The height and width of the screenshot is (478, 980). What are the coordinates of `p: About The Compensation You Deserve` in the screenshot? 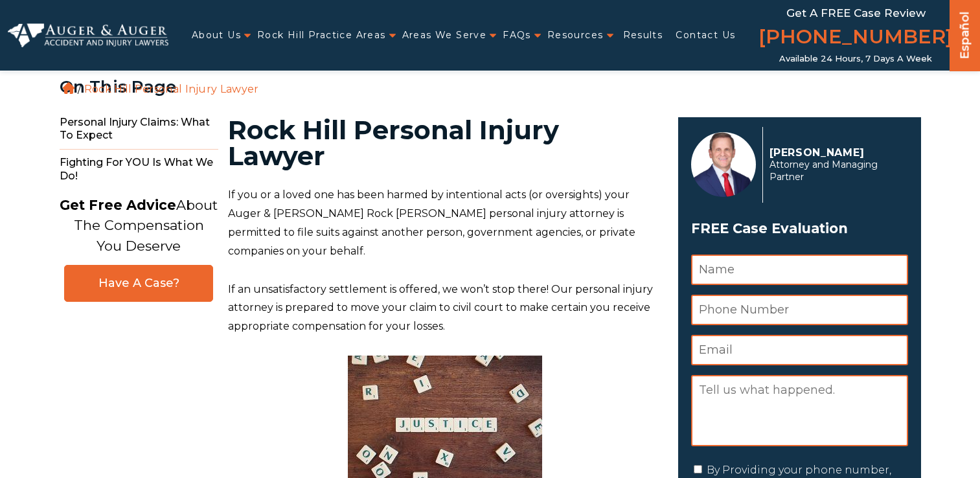 It's located at (139, 226).